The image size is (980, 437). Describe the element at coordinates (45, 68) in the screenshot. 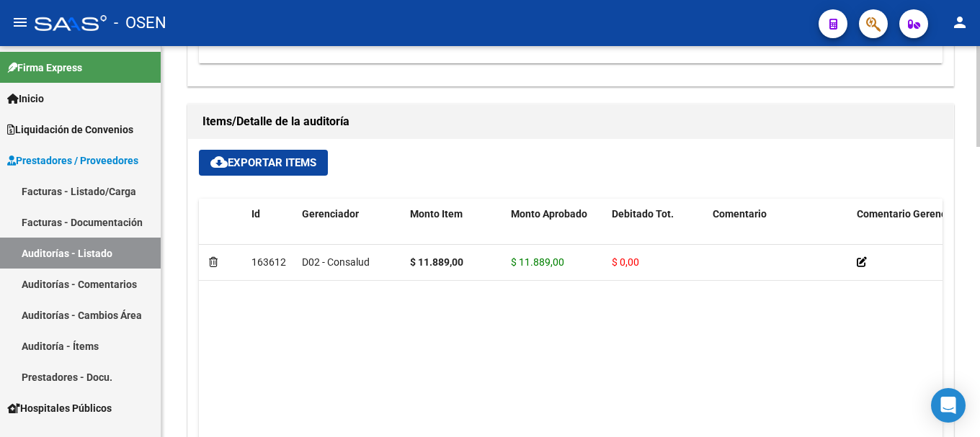

I see `span: Firma Express` at that location.